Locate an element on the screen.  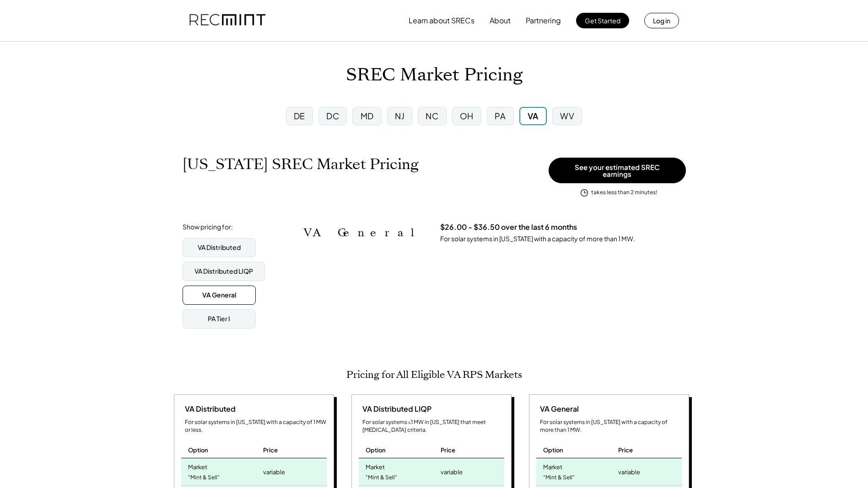
div: takes less than 2 minutes! is located at coordinates (624, 193).